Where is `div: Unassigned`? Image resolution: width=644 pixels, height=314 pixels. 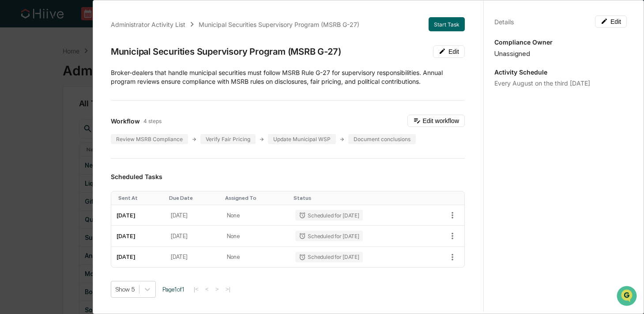 div: Unassigned is located at coordinates (561, 53).